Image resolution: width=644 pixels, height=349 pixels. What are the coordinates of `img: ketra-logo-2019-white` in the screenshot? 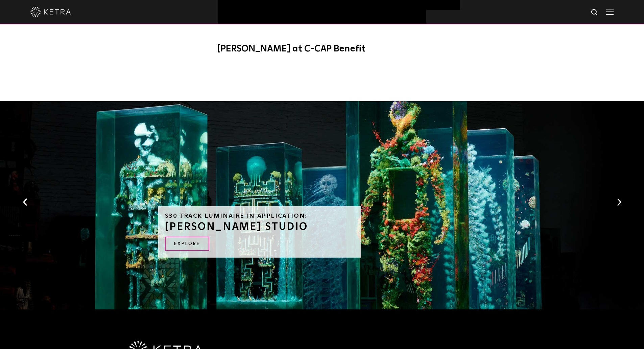 It's located at (51, 12).